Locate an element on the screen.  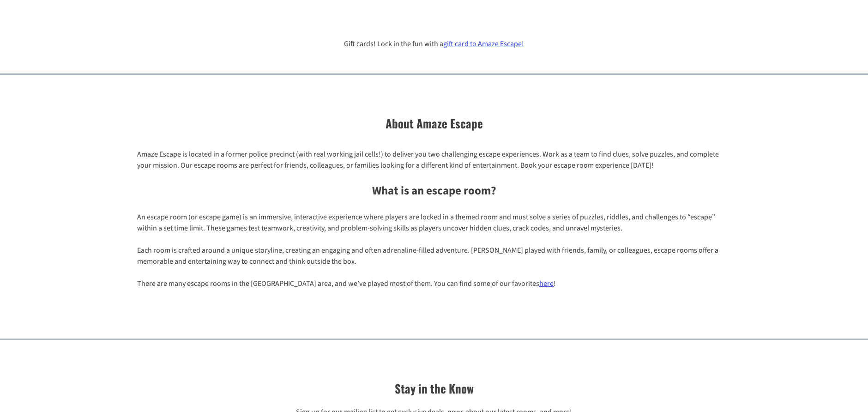
h3: What is an escape room? is located at coordinates (434, 191).